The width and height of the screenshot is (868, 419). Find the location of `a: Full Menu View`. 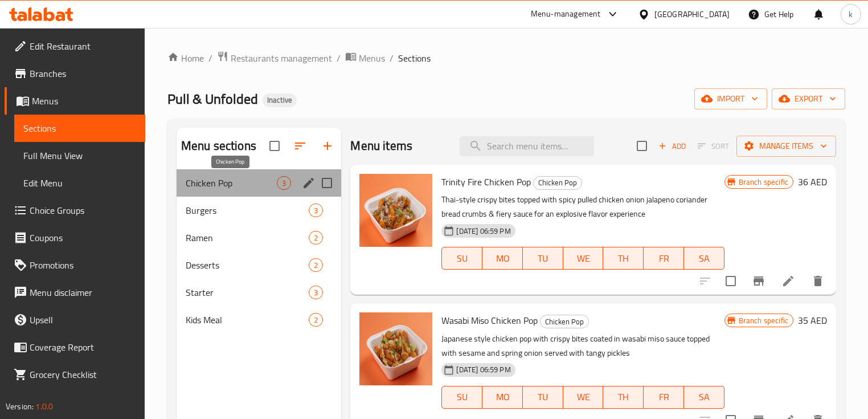

a: Full Menu View is located at coordinates (80, 155).